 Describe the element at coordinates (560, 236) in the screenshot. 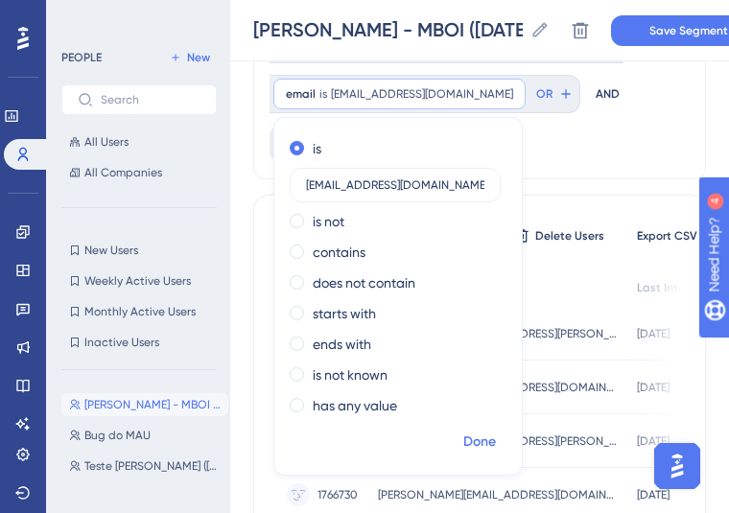

I see `button: Delete Users` at that location.